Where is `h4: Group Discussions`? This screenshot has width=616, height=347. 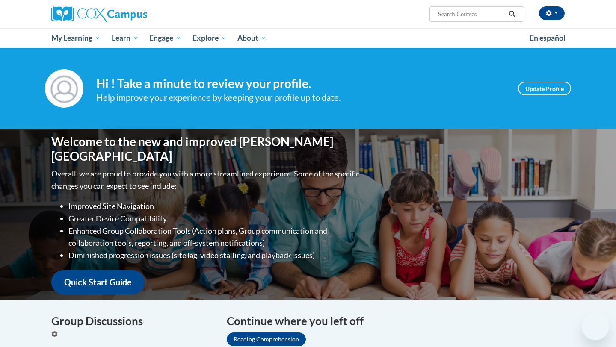 h4: Group Discussions is located at coordinates (133, 321).